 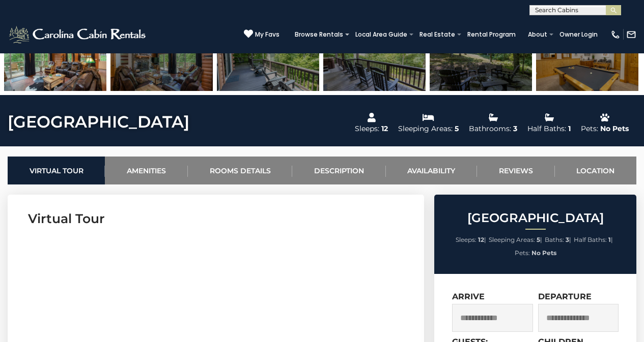 What do you see at coordinates (268, 59) in the screenshot?
I see `img: 163274484` at bounding box center [268, 59].